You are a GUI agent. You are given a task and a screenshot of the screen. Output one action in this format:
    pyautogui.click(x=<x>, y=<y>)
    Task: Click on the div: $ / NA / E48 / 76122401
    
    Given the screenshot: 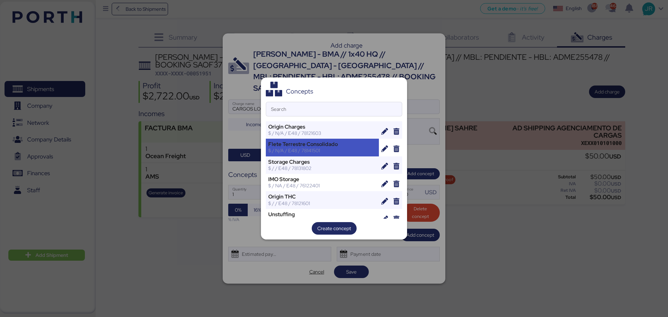 What is the action you would take?
    pyautogui.click(x=322, y=186)
    